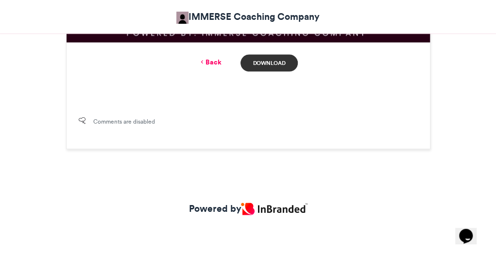 Image resolution: width=496 pixels, height=254 pixels. Describe the element at coordinates (248, 208) in the screenshot. I see `a: Powered by` at that location.